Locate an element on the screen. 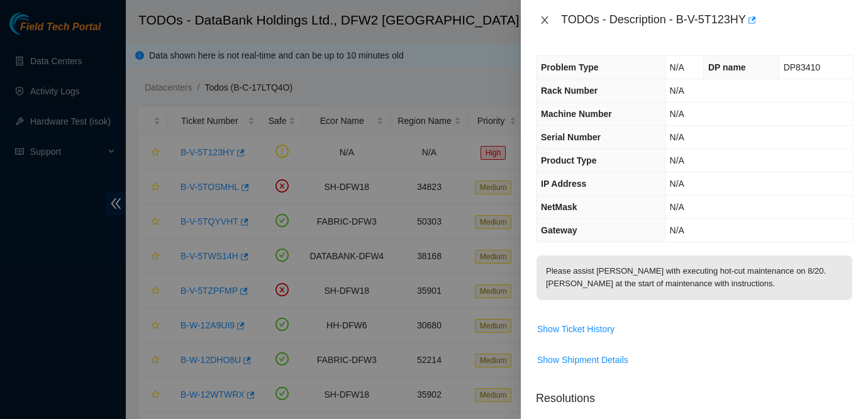 The image size is (868, 419). button: Show Ticket History is located at coordinates (576, 329).